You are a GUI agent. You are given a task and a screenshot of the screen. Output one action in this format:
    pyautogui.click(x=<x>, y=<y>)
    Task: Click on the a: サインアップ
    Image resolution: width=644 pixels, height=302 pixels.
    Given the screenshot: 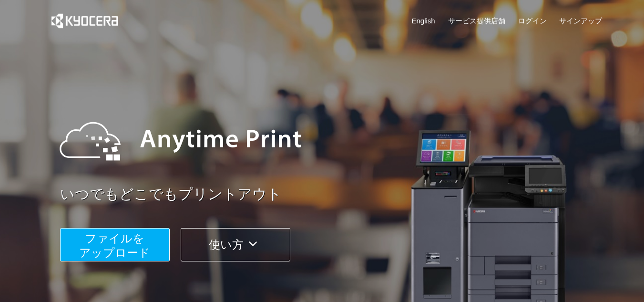 What is the action you would take?
    pyautogui.click(x=580, y=20)
    